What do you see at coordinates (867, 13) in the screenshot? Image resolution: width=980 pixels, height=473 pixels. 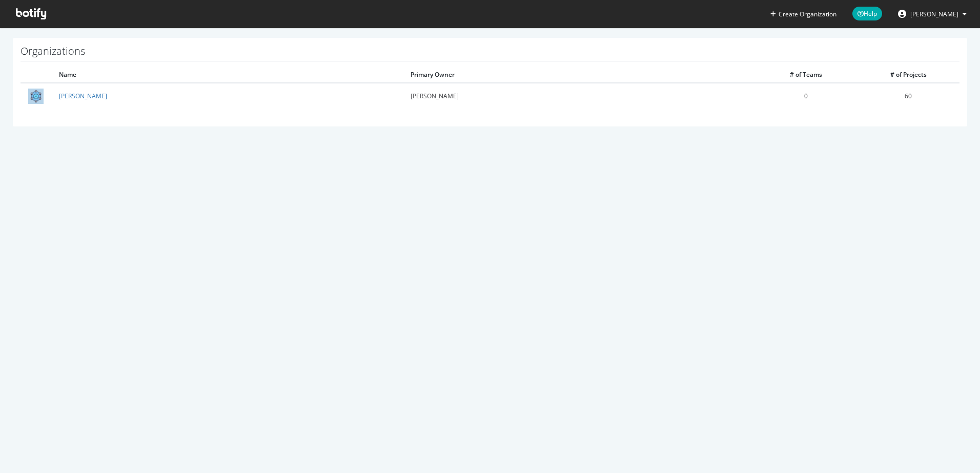 I see `span: Help` at bounding box center [867, 13].